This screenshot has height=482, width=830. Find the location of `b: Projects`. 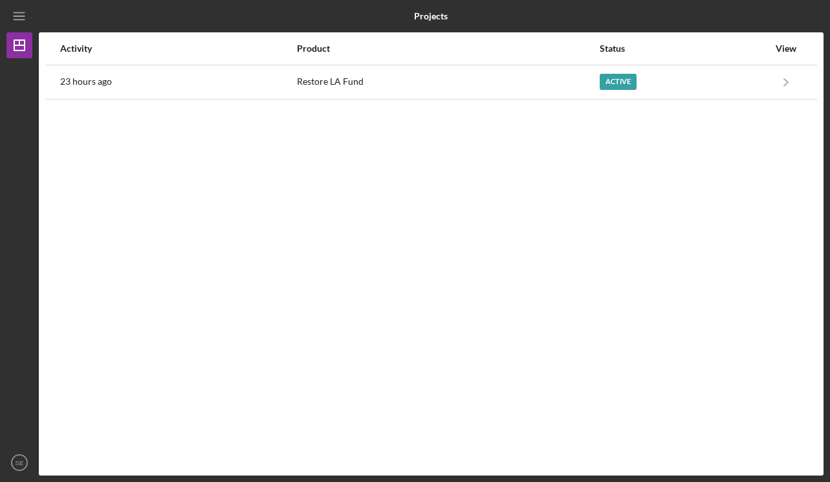

b: Projects is located at coordinates (431, 16).